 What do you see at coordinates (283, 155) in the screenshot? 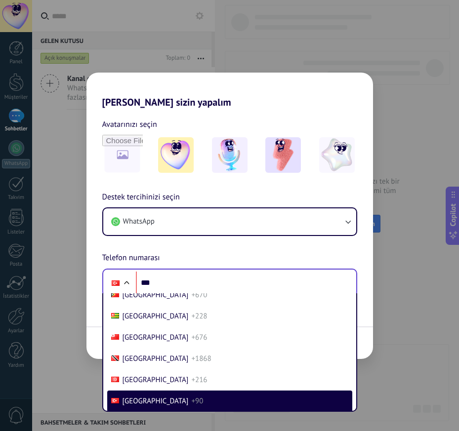
I see `img: -3.jpeg` at bounding box center [283, 155].